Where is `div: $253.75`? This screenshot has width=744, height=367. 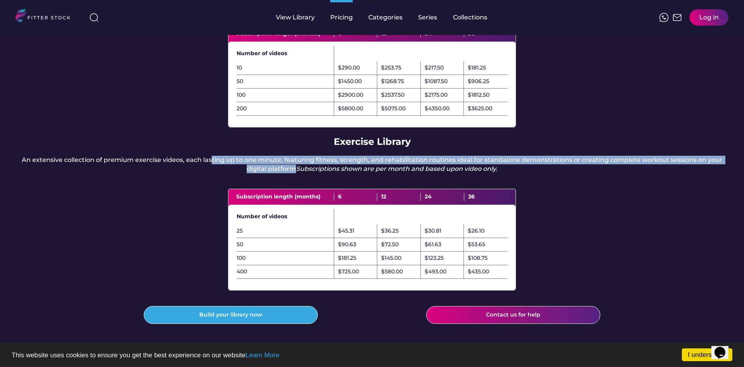
div: $253.75 is located at coordinates (391, 68).